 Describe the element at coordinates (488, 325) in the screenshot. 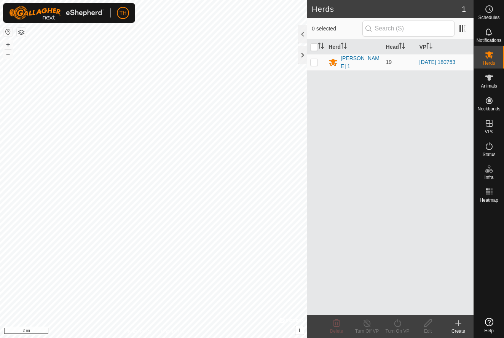

I see `a: Help` at that location.